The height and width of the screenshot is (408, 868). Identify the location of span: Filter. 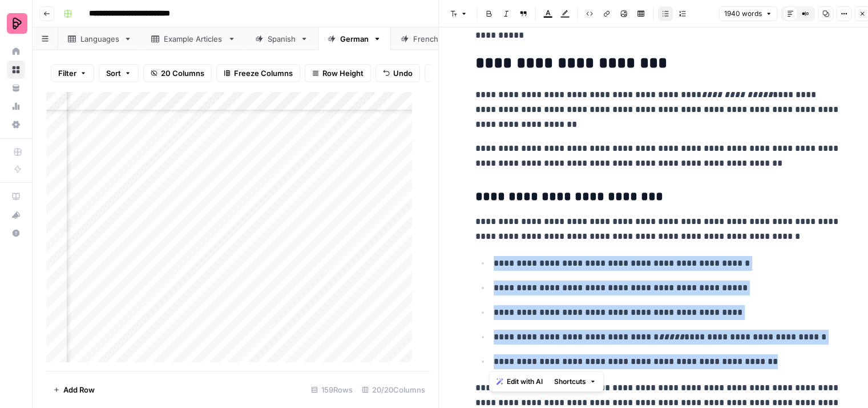
(68, 73).